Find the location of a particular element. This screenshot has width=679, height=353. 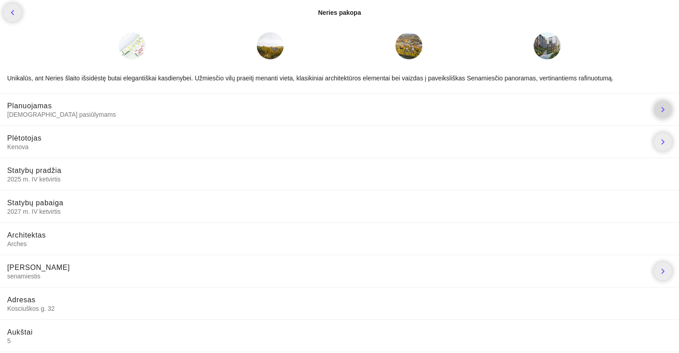

span: 2027 m. IV ketvirtis is located at coordinates (339, 211).